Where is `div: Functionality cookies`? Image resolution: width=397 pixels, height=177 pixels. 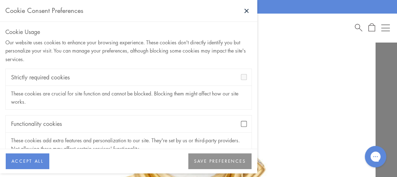
div: Functionality cookies is located at coordinates (129, 124).